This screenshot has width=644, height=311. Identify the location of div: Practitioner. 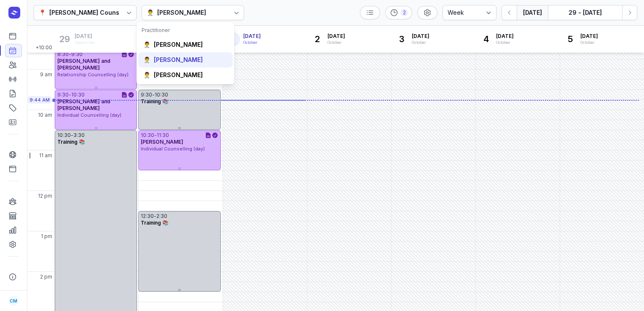
(185, 30).